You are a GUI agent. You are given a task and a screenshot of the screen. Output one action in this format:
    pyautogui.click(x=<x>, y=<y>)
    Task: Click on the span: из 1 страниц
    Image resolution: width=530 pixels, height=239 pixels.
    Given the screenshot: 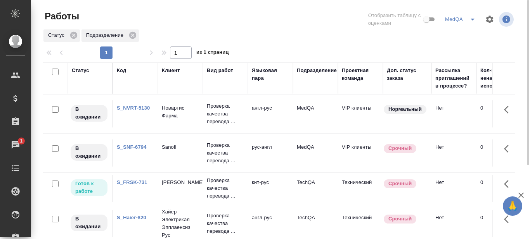 What is the action you would take?
    pyautogui.click(x=213, y=53)
    